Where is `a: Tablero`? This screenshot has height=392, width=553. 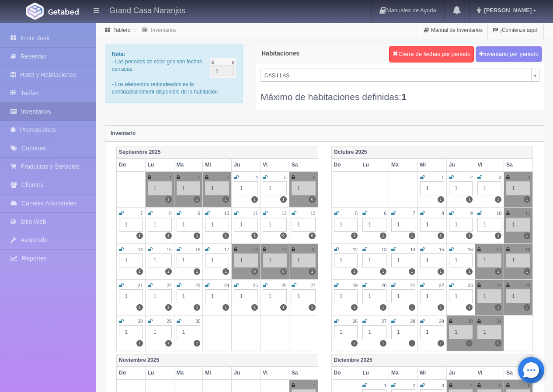 a: Tablero is located at coordinates (122, 30).